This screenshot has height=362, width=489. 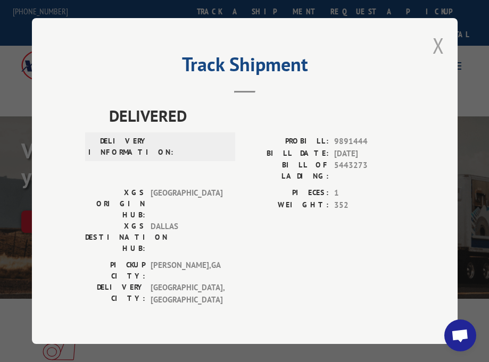 I want to click on label: DELIVERY INFORMATION:, so click(x=118, y=147).